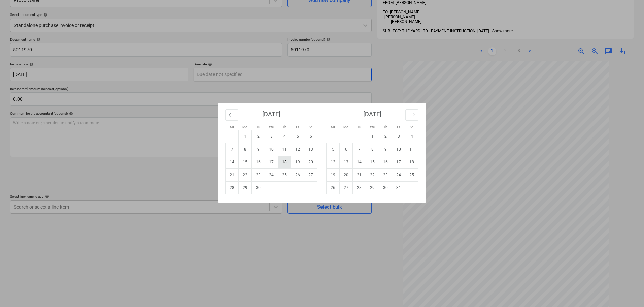 The width and height of the screenshot is (644, 307). I want to click on td: Tuesday, October 7, 2025, so click(359, 149).